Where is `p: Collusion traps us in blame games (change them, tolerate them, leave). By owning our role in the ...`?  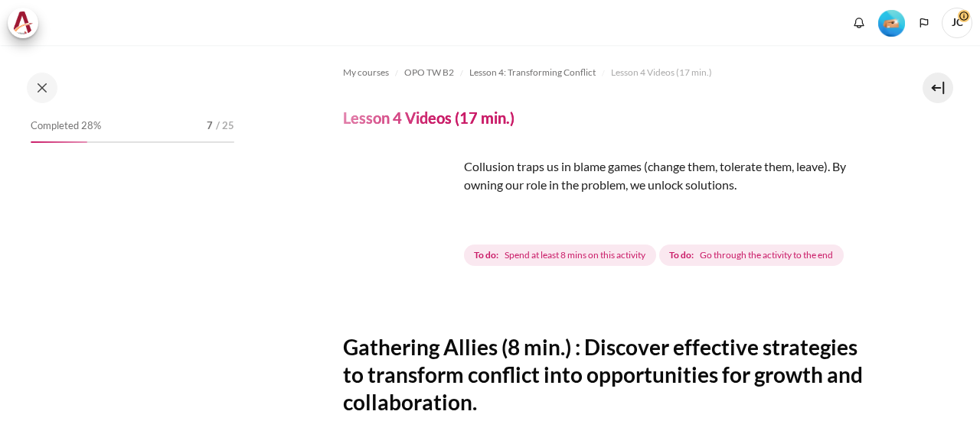 p: Collusion traps us in blame games (change them, tolerate them, leave). By owning our role in the ... is located at coordinates (607, 176).